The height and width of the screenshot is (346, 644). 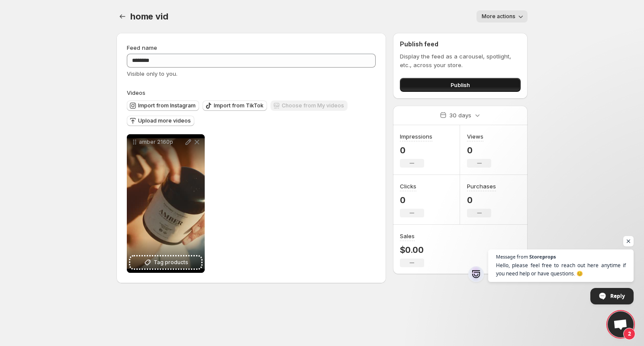 What do you see at coordinates (481, 186) in the screenshot?
I see `h3: Purchases` at bounding box center [481, 186].